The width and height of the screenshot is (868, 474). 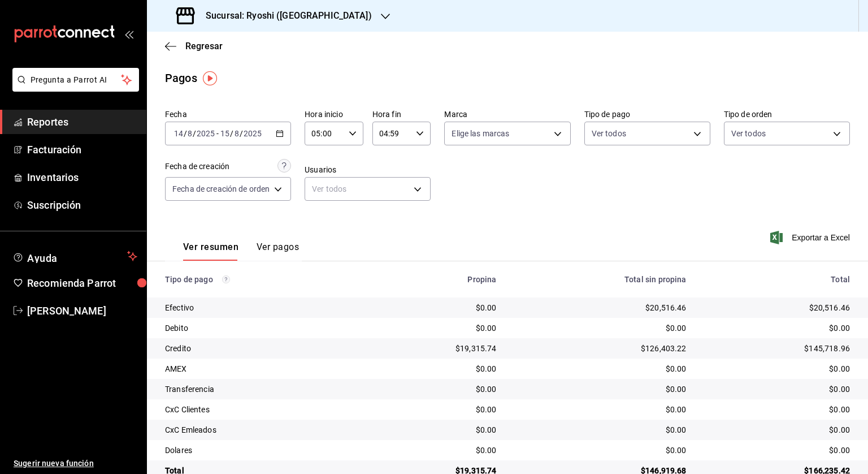 What do you see at coordinates (402, 114) in the screenshot?
I see `label: Hora fin` at bounding box center [402, 114].